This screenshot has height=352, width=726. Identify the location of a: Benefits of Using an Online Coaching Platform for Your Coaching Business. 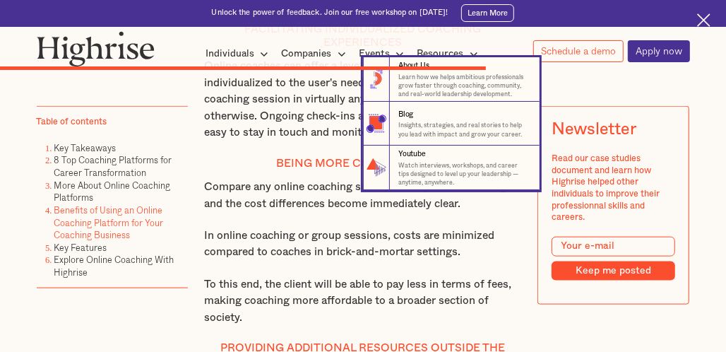
(109, 222).